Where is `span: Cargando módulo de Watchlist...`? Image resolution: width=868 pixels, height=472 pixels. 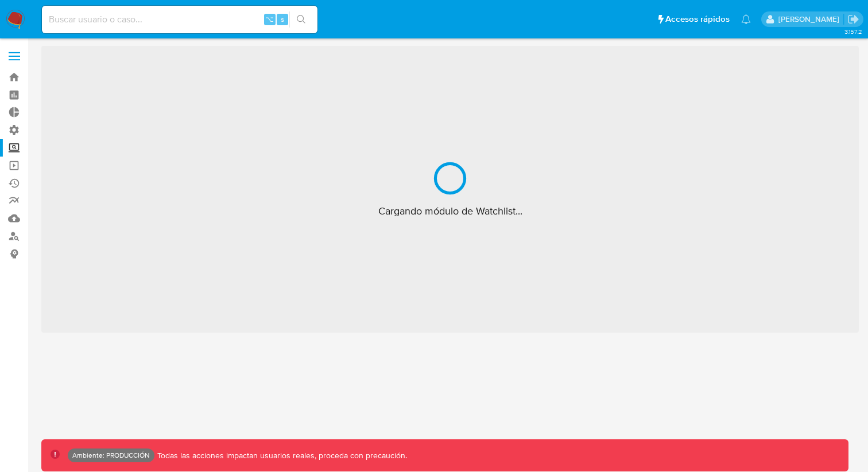 span: Cargando módulo de Watchlist... is located at coordinates (450, 211).